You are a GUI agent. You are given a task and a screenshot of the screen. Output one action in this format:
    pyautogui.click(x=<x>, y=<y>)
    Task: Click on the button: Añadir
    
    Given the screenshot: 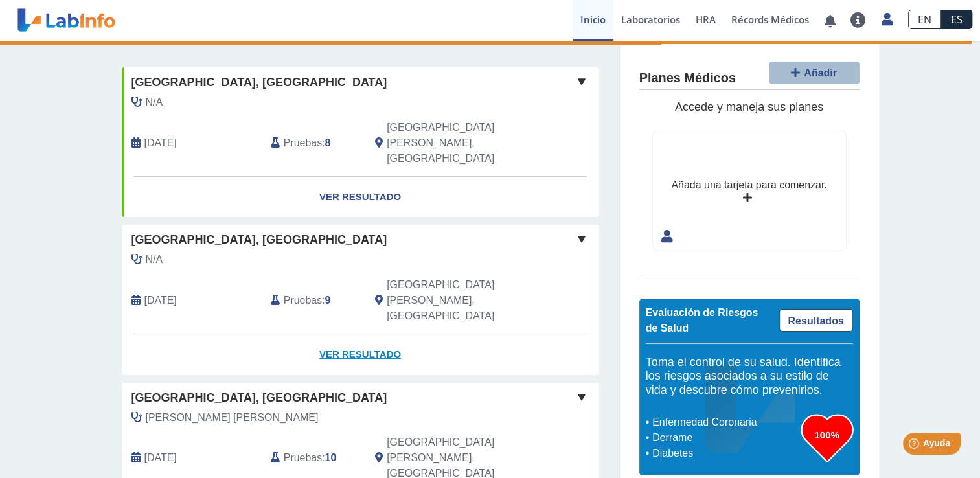 What is the action you would take?
    pyautogui.click(x=814, y=72)
    